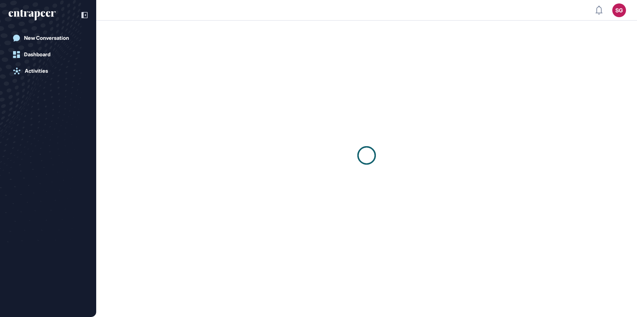 The image size is (637, 317). I want to click on button: SG, so click(619, 10).